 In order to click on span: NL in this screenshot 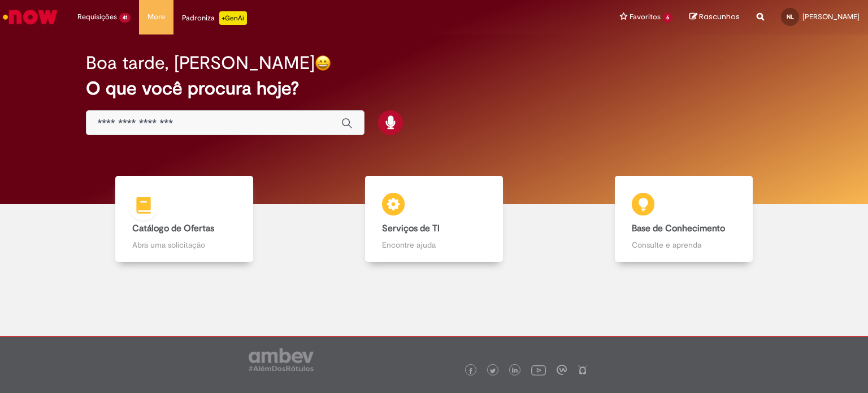, I will do `click(790, 16)`.